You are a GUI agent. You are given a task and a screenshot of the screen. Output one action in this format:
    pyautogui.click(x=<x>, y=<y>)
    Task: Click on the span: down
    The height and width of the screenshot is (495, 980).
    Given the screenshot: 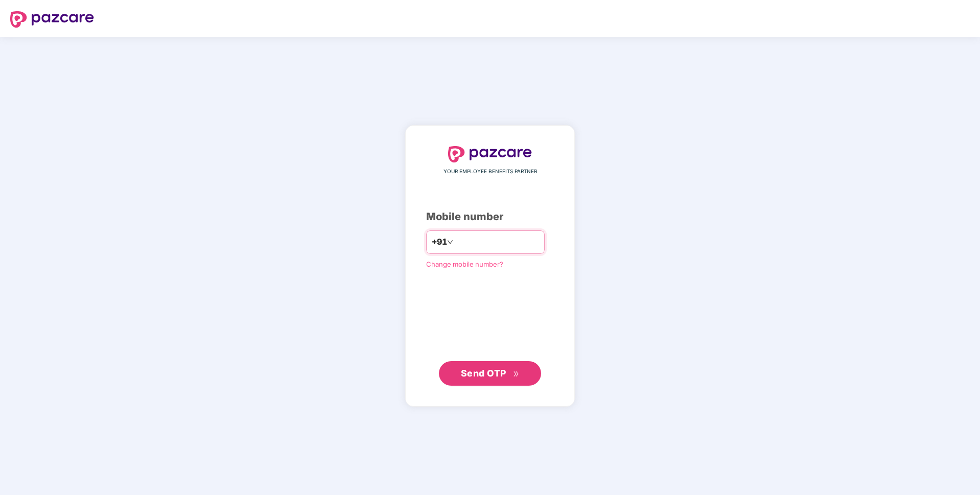 What is the action you would take?
    pyautogui.click(x=450, y=242)
    